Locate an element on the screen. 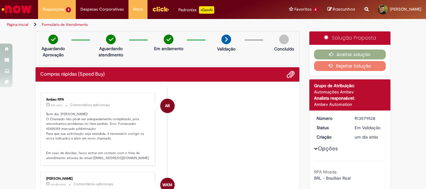 Image resolution: width=426 pixels, height=189 pixels. span: Favoritos is located at coordinates (303, 9).